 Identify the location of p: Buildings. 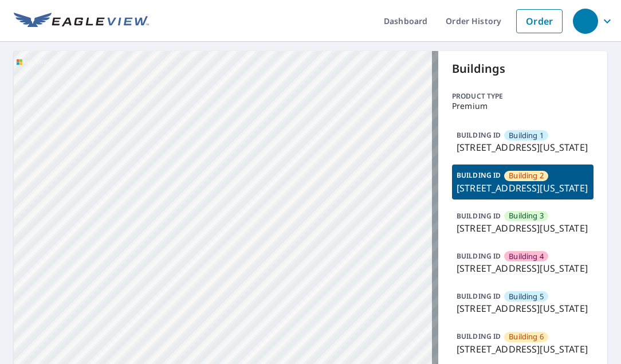
(523, 69).